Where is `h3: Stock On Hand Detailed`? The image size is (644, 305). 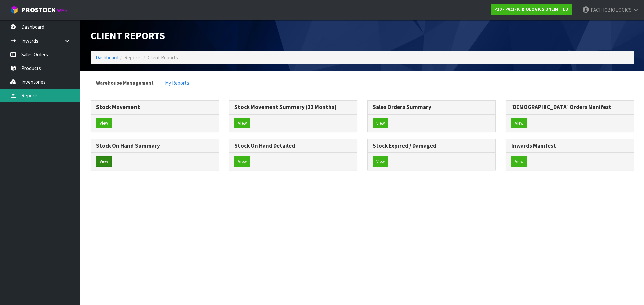
h3: Stock On Hand Detailed is located at coordinates (293, 146).